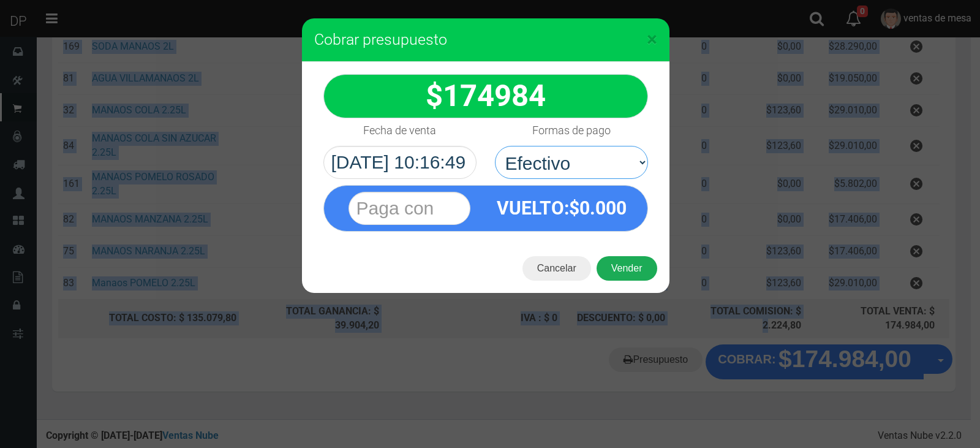  I want to click on span: 0.000, so click(602, 208).